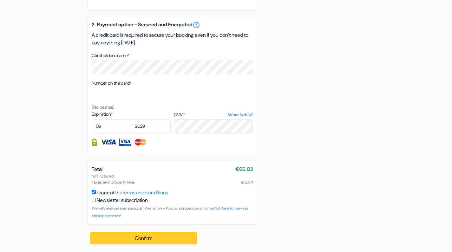 The image size is (452, 252). Describe the element at coordinates (132, 193) in the screenshot. I see `label: I accept the` at that location.